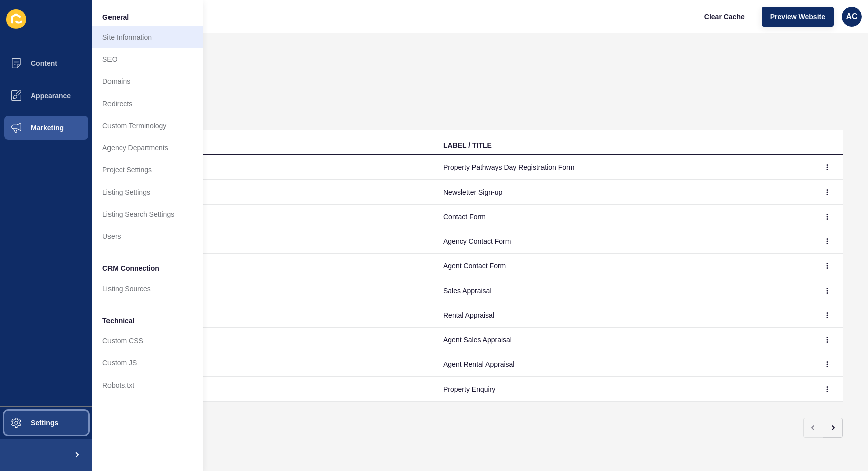 This screenshot has width=868, height=471. Describe the element at coordinates (147, 192) in the screenshot. I see `a: Listing Settings` at that location.